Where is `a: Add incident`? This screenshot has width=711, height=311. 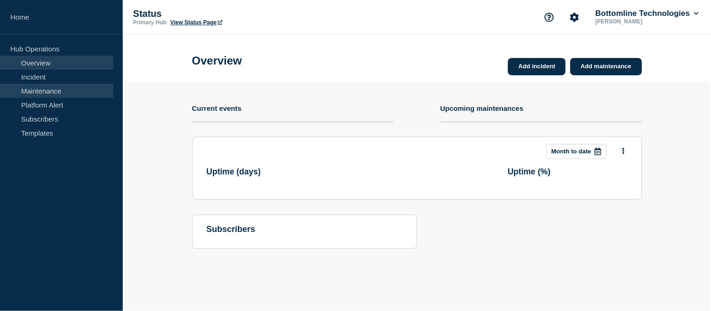 a: Add incident is located at coordinates (536, 67).